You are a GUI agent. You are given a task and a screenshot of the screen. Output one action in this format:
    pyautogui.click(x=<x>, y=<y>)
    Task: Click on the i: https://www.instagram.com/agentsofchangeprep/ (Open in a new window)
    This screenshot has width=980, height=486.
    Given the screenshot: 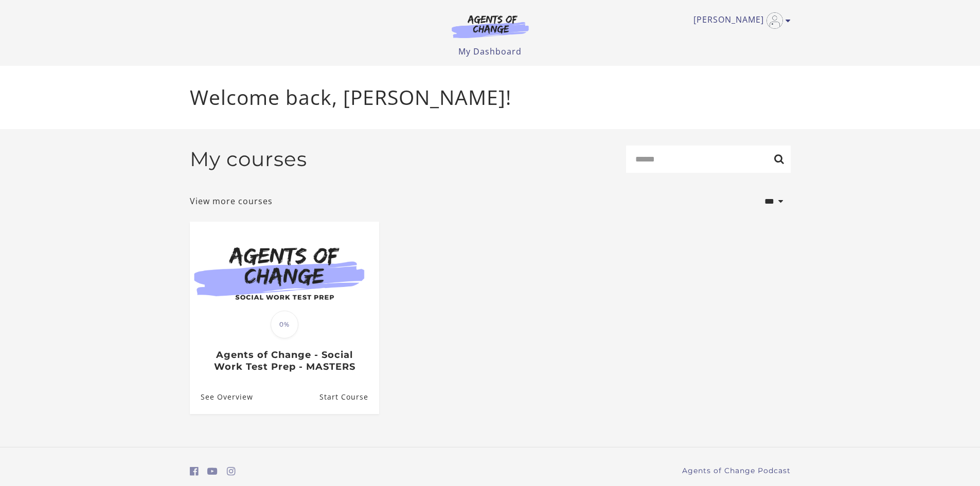 What is the action you would take?
    pyautogui.click(x=231, y=471)
    